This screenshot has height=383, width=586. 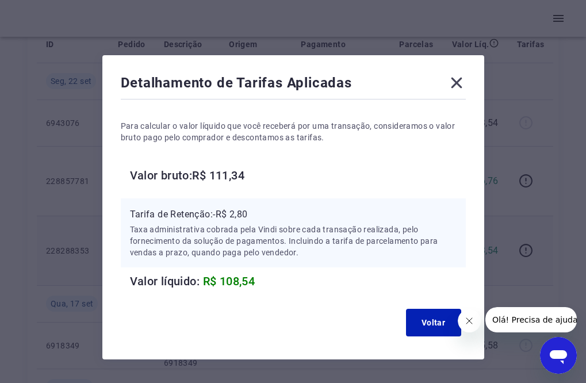 What do you see at coordinates (52, 13) in the screenshot?
I see `span: Olá! Precisa de ajuda?` at bounding box center [52, 13].